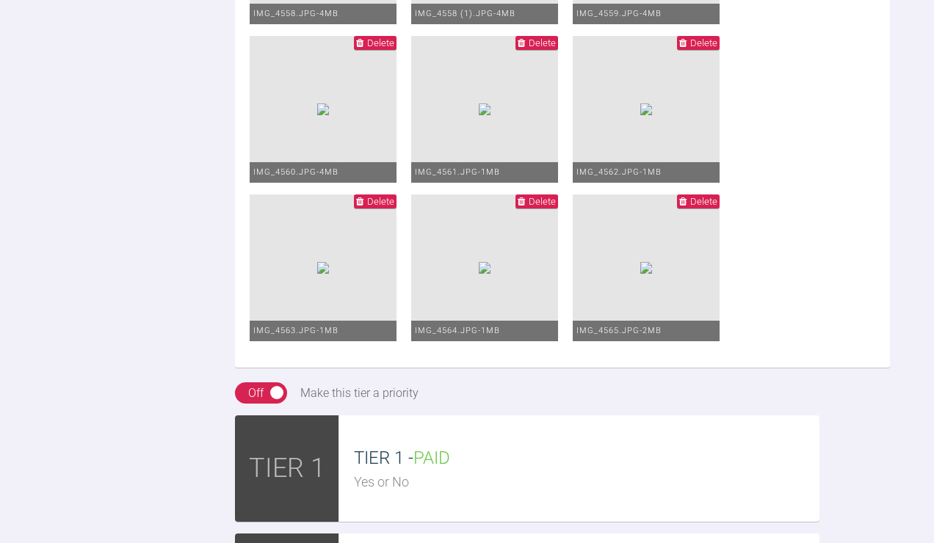 The height and width of the screenshot is (543, 934). I want to click on span: IMG_4558 (1).JPG - 4MB, so click(465, 13).